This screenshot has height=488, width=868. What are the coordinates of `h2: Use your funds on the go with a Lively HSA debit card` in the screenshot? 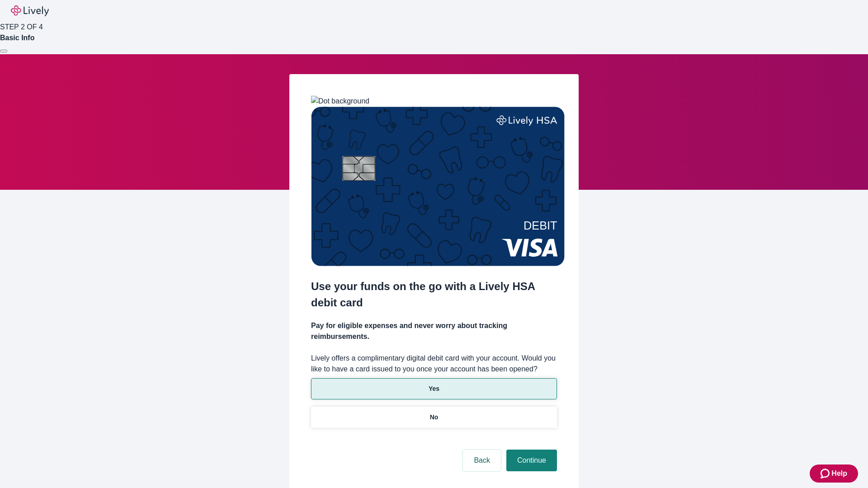 It's located at (434, 294).